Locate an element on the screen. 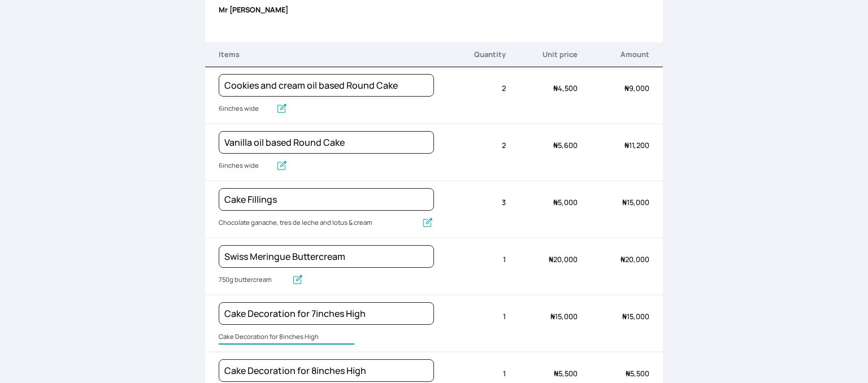  p: Unit price is located at coordinates (542, 54).